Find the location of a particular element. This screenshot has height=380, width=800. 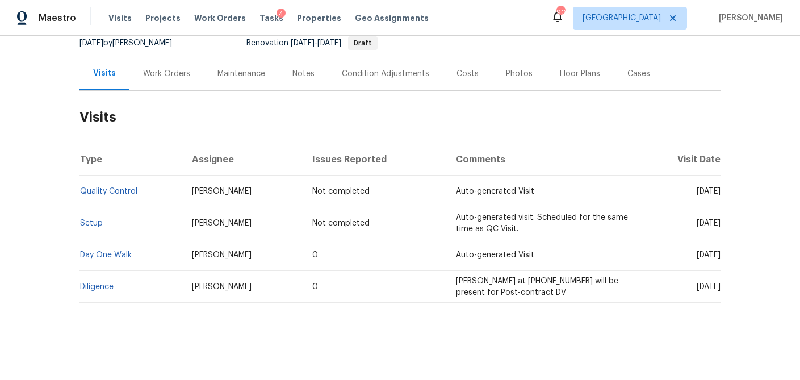

div: Visits is located at coordinates (104, 73).